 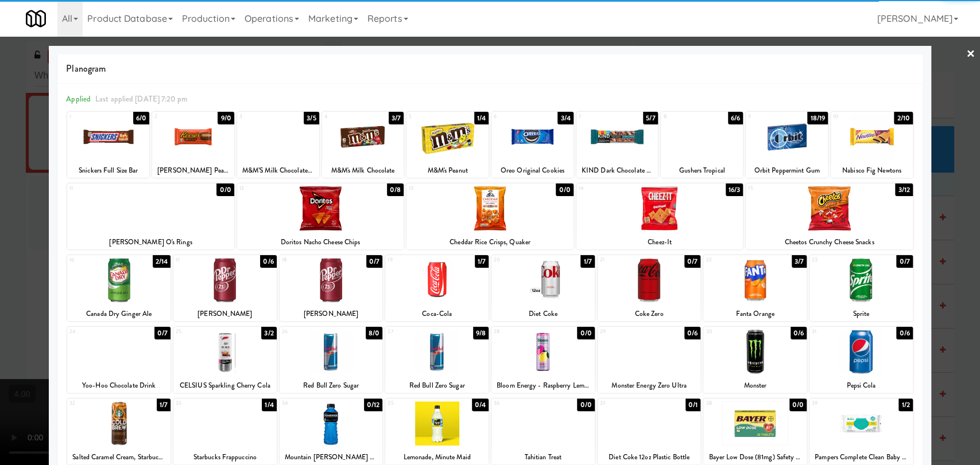 I want to click on div: 12, so click(x=280, y=188).